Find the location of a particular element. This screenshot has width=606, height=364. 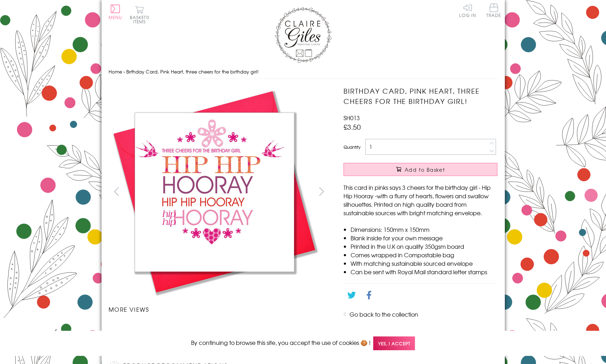

span: £3.50 is located at coordinates (352, 127).